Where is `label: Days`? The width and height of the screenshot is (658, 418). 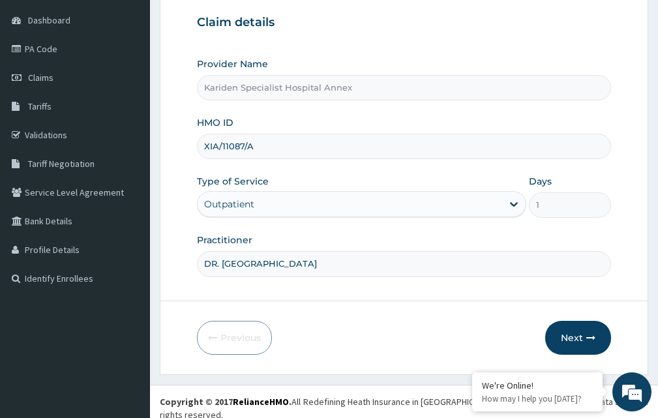
label: Days is located at coordinates (540, 181).